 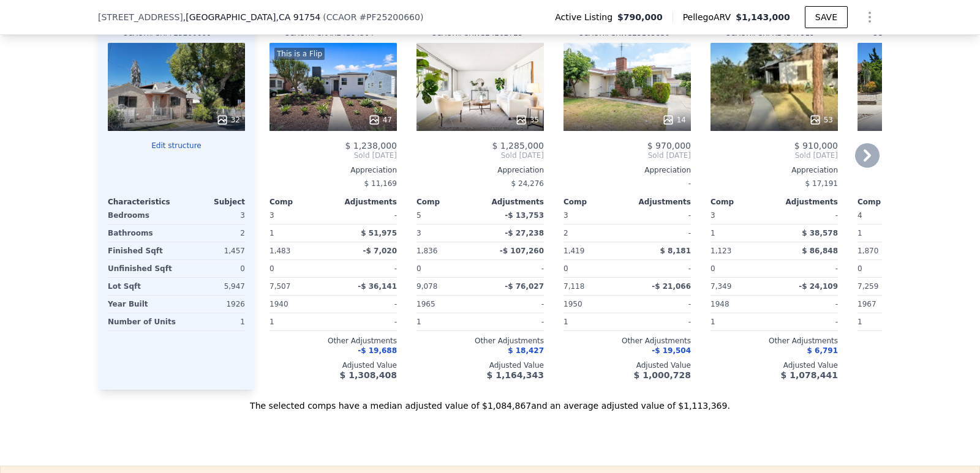 I want to click on div: Subject, so click(x=210, y=202).